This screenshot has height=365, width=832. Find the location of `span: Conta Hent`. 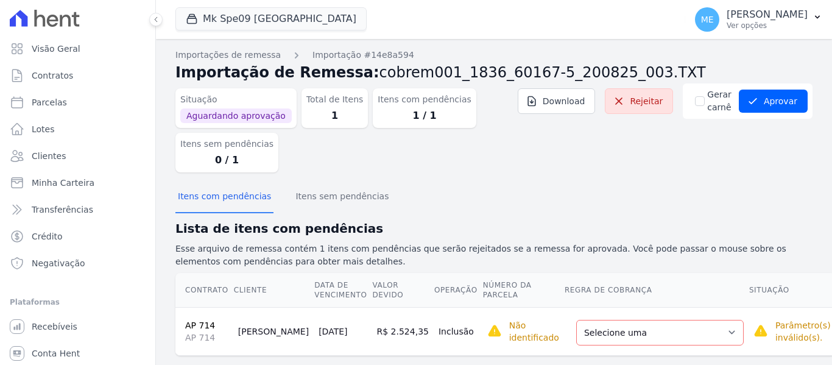

span: Conta Hent is located at coordinates (55, 353).